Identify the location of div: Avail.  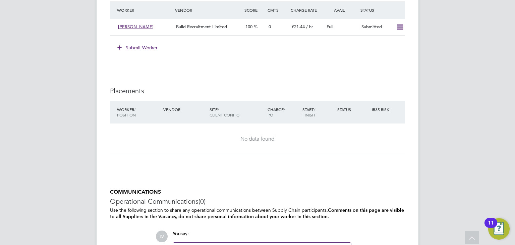
(341, 10).